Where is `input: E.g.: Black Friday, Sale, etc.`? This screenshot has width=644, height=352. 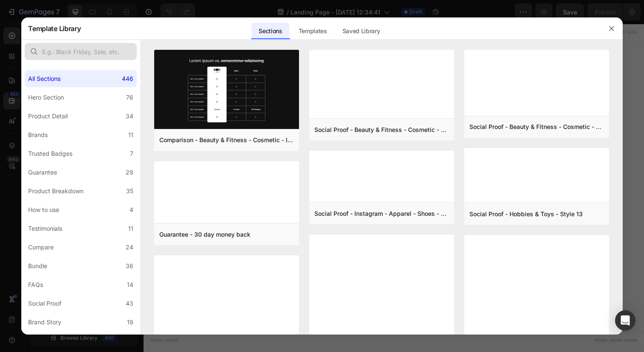
input: E.g.: Black Friday, Sale, etc. is located at coordinates (80, 51).